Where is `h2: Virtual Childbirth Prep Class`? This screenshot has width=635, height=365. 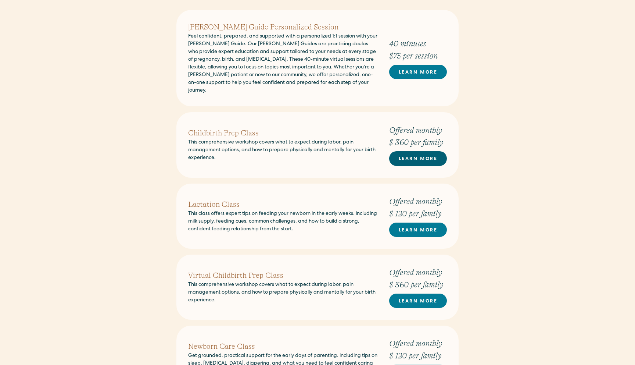 h2: Virtual Childbirth Prep Class is located at coordinates (283, 275).